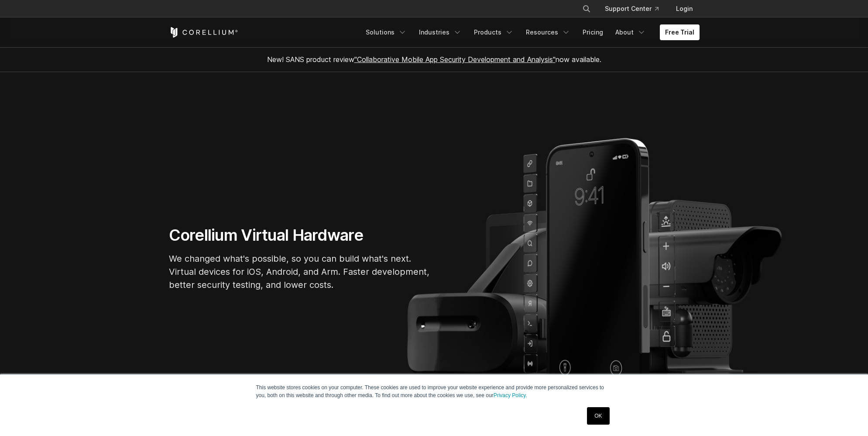 The height and width of the screenshot is (436, 868). I want to click on a: Pricing, so click(593, 32).